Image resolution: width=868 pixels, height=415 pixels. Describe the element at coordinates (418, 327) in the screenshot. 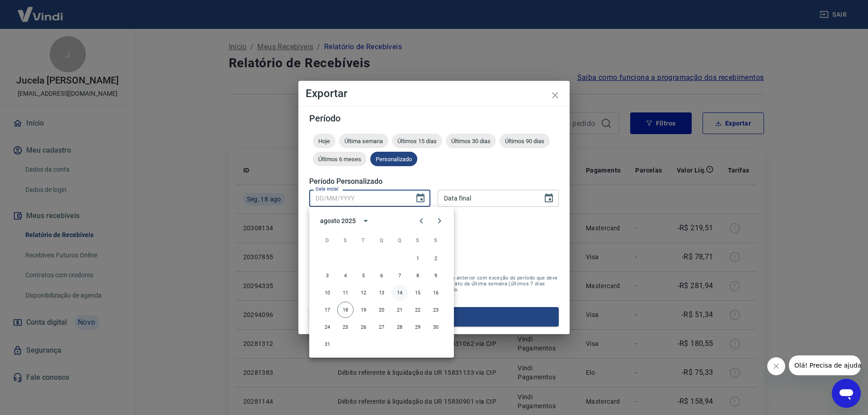

I see `button: 29` at that location.